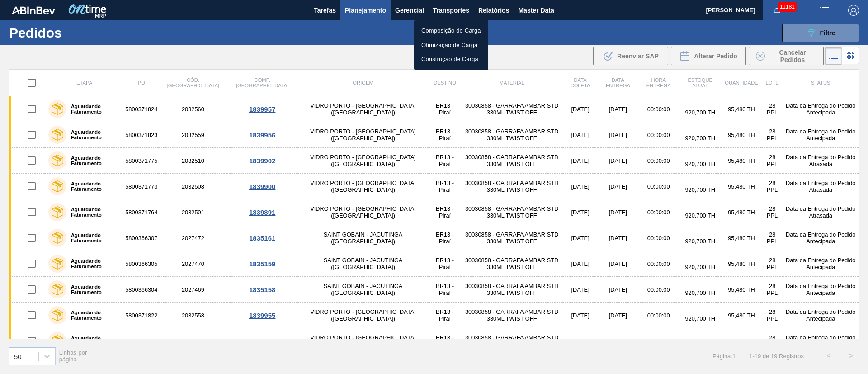 This screenshot has width=868, height=374. Describe the element at coordinates (451, 46) in the screenshot. I see `a: Otimização de Carga` at that location.